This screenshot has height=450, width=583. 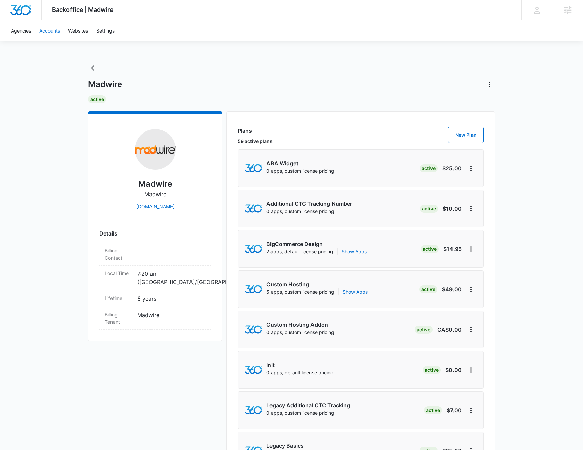 What do you see at coordinates (118, 273) in the screenshot?
I see `dt: Local Time` at bounding box center [118, 273].